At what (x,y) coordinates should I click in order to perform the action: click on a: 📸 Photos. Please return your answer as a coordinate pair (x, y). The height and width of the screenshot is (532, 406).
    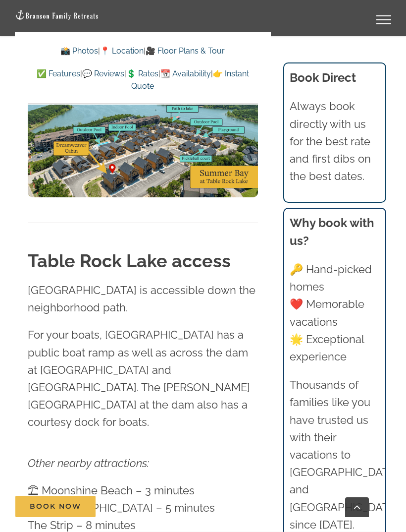
    Looking at the image, I should click on (79, 50).